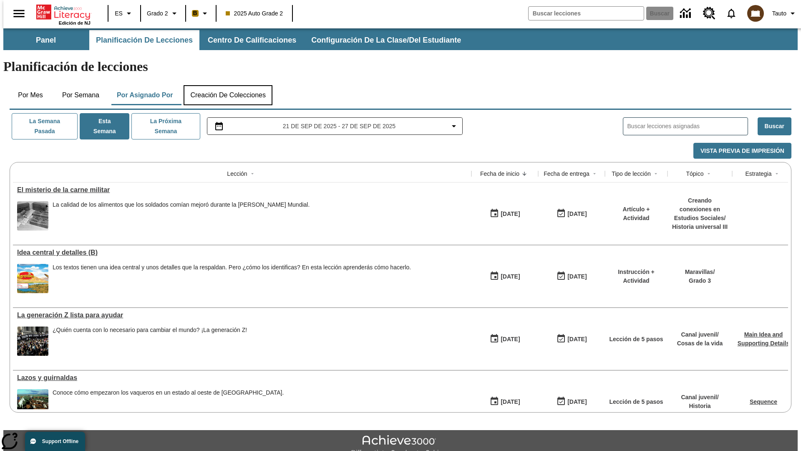 The image size is (801, 451). I want to click on div: Lección, so click(237, 174).